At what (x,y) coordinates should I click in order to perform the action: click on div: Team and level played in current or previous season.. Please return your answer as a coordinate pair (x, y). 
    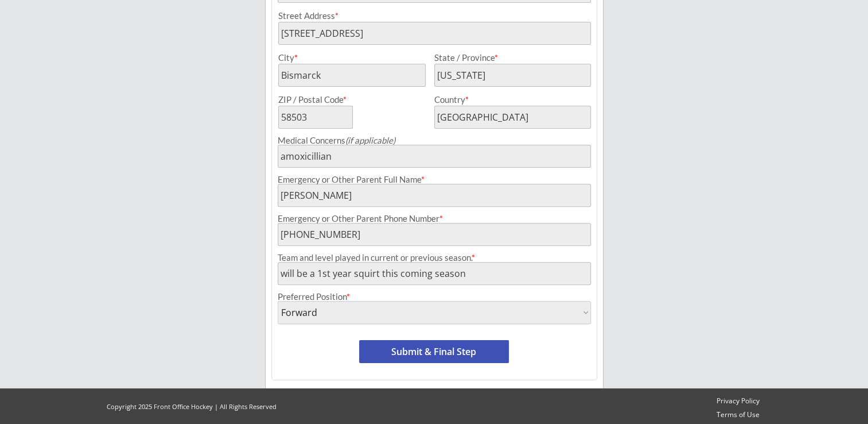
    Looking at the image, I should click on (434, 257).